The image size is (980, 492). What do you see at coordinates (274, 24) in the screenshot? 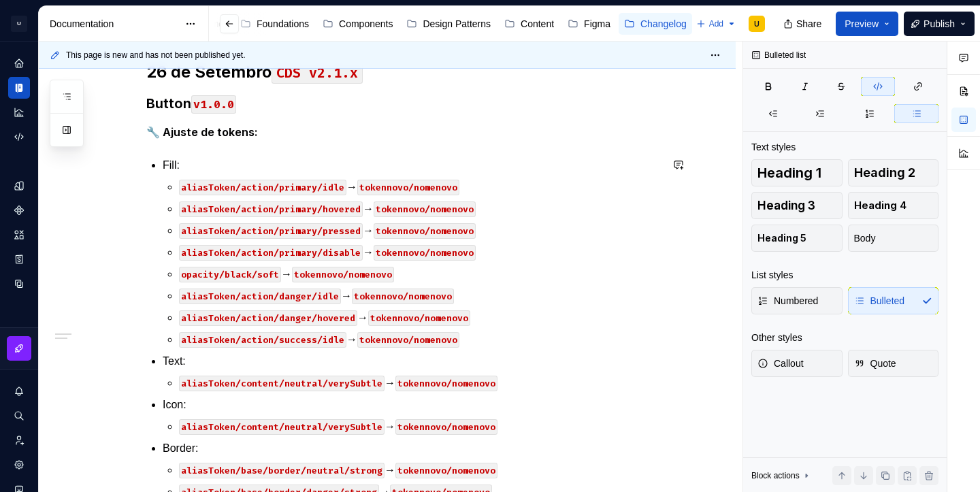
I see `a: Foundations` at bounding box center [274, 24].